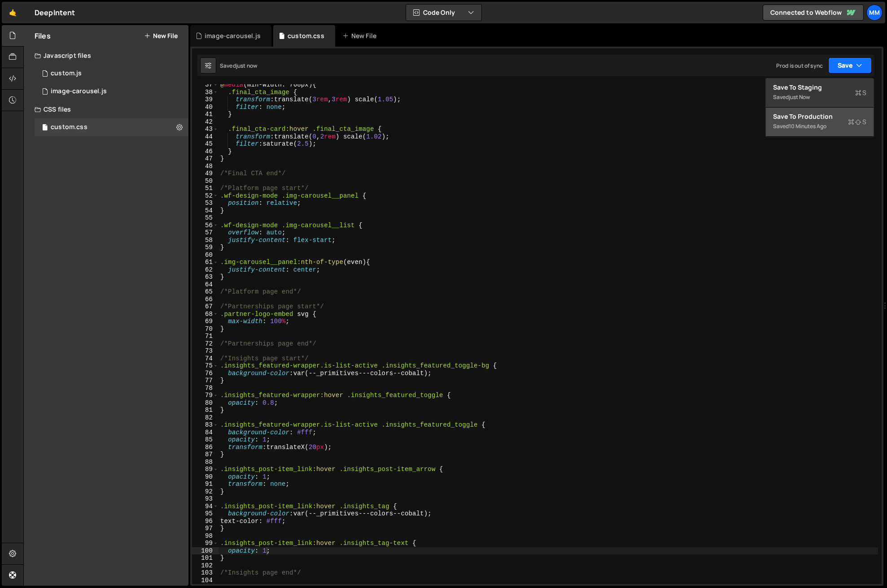  Describe the element at coordinates (205, 506) in the screenshot. I see `div: 94` at that location.